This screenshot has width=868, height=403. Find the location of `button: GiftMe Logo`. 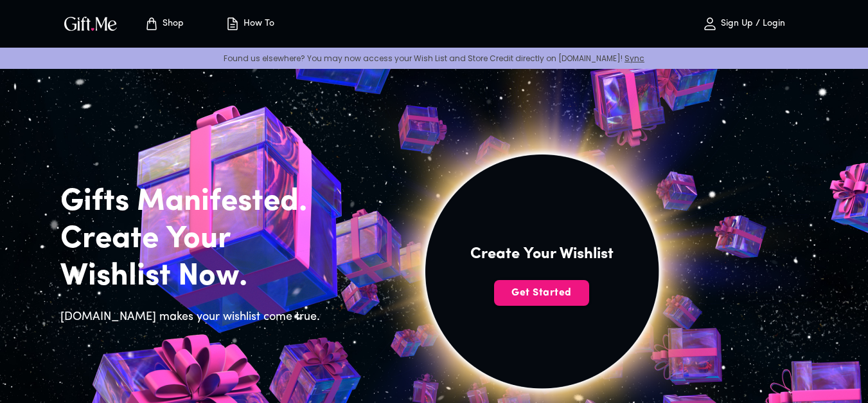

button: GiftMe Logo is located at coordinates (91, 24).